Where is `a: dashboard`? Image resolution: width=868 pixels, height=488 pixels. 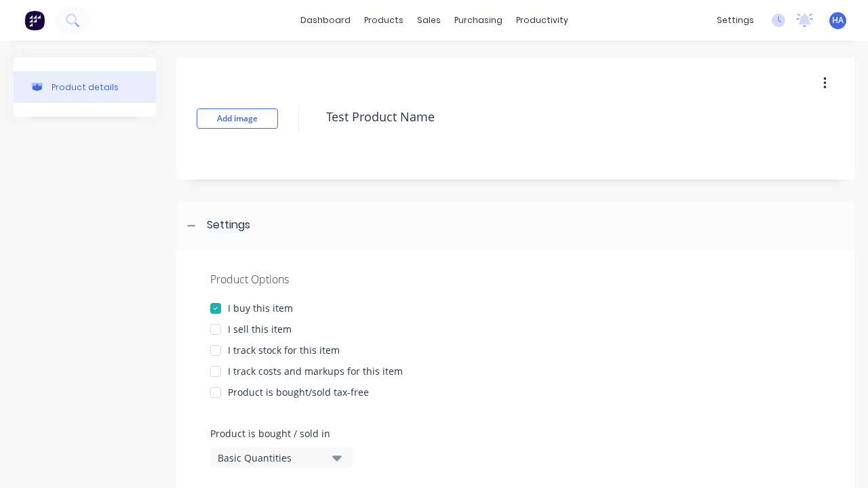 a: dashboard is located at coordinates (326, 20).